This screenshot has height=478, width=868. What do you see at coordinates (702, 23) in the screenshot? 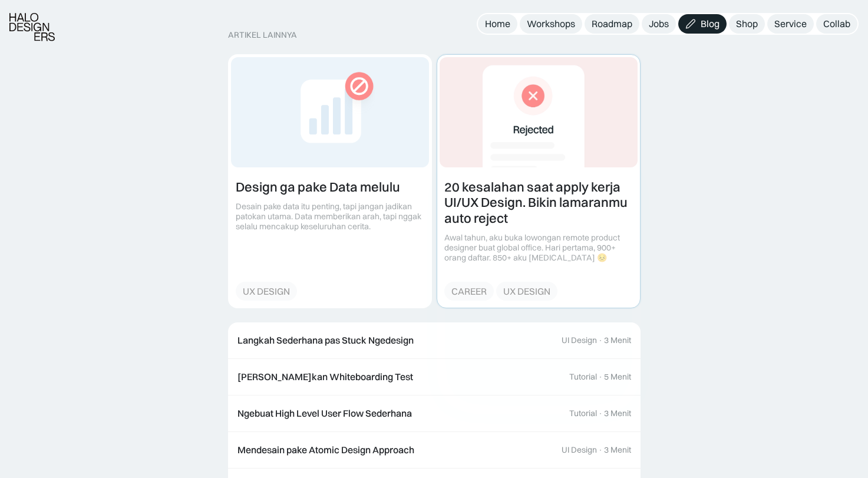
I see `a: Blog` at bounding box center [702, 23].